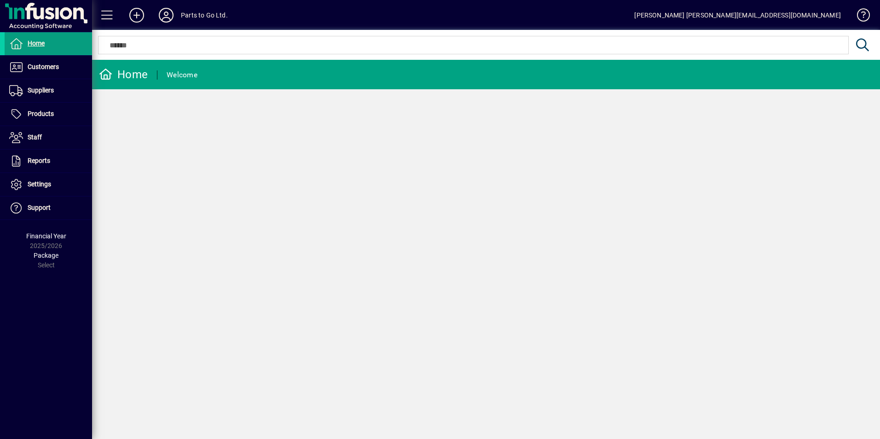 The image size is (880, 439). Describe the element at coordinates (39, 161) in the screenshot. I see `span: Reports` at that location.